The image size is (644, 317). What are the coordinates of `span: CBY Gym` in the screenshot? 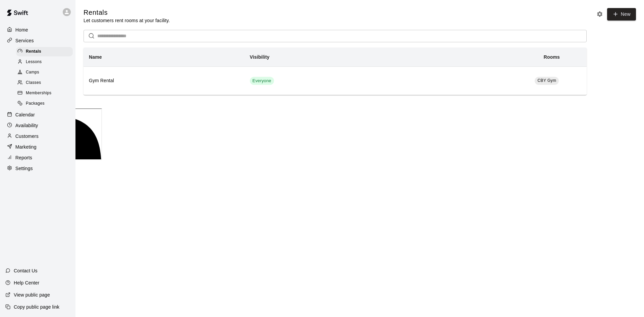 It's located at (547, 80).